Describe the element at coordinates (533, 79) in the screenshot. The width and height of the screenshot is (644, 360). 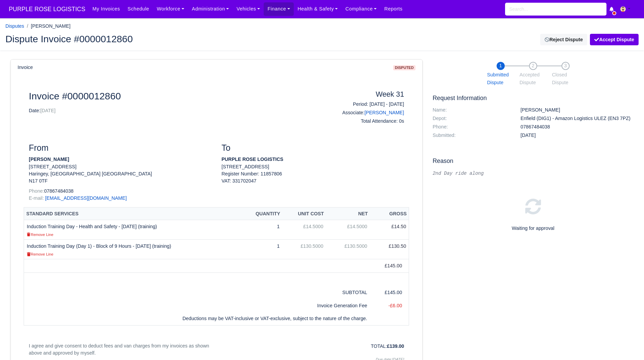
I see `span: Accepted Dispute` at that location.